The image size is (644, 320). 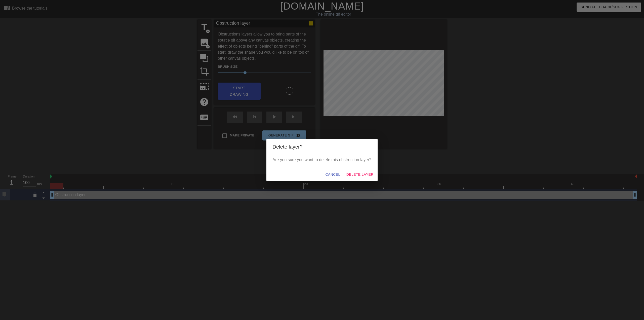 What do you see at coordinates (322, 160) in the screenshot?
I see `p: Are you sure you want to delete this obstruction layer?` at bounding box center [322, 160].